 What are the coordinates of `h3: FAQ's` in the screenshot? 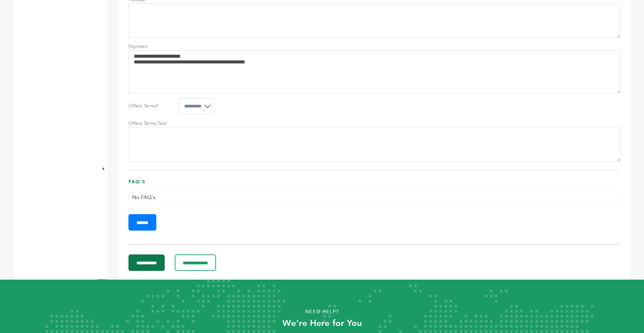 It's located at (374, 184).